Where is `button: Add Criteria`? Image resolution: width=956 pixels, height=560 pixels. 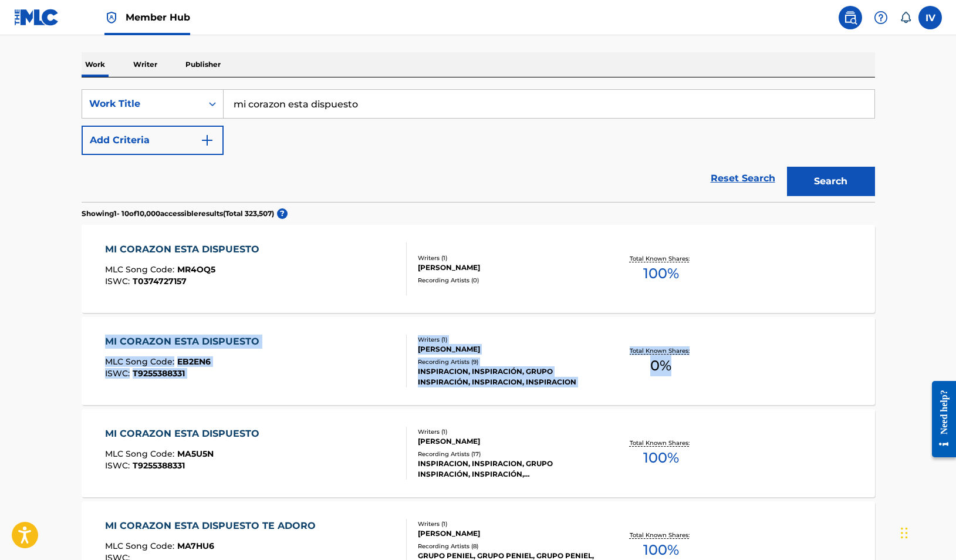
button: Add Criteria is located at coordinates (153, 140).